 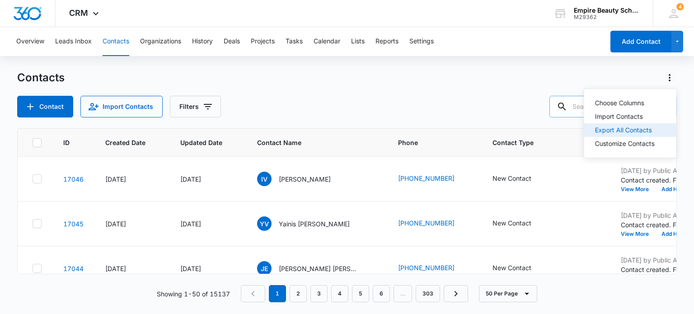 I want to click on div: Phone - +1 (603) 991-0265 - Select to Edit Field, so click(x=434, y=179).